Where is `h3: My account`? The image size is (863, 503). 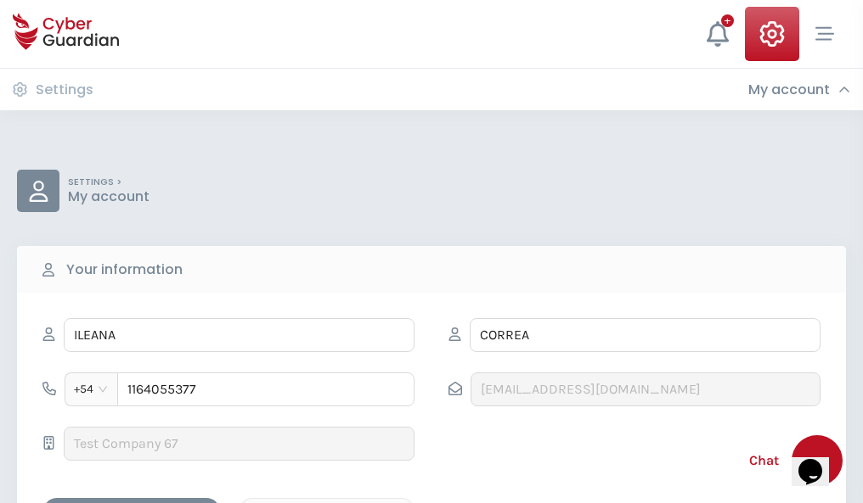 h3: My account is located at coordinates (789, 90).